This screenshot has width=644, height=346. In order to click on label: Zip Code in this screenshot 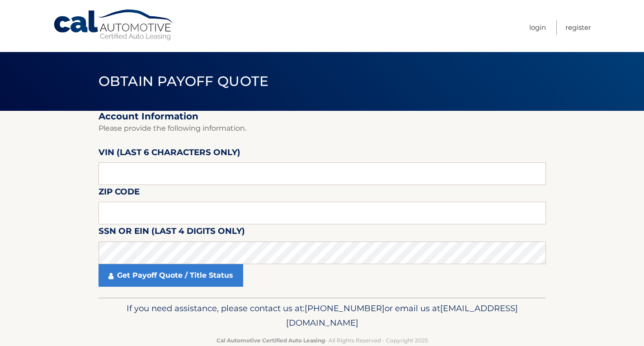, I will do `click(119, 193)`.